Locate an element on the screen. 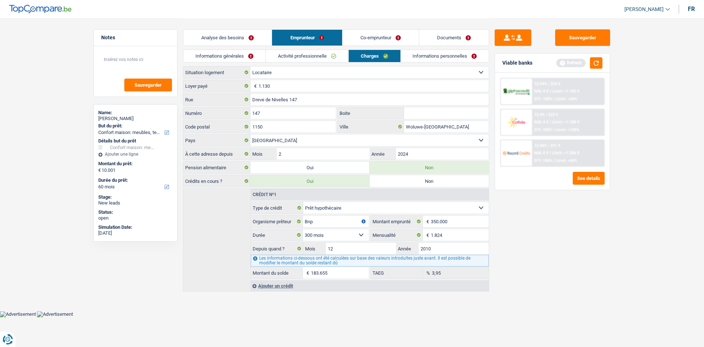 Image resolution: width=704 pixels, height=347 pixels. a: Informations générales is located at coordinates (224, 56).